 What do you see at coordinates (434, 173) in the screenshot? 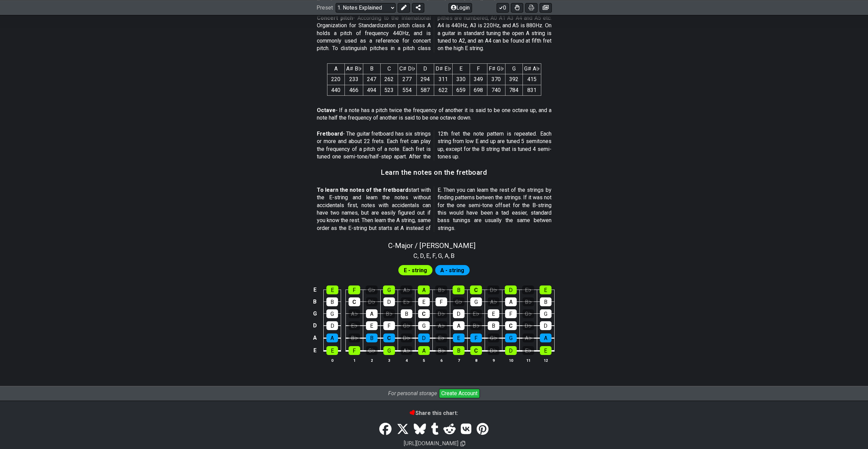
I see `h3: Learn the notes on the fretboard` at bounding box center [434, 173].